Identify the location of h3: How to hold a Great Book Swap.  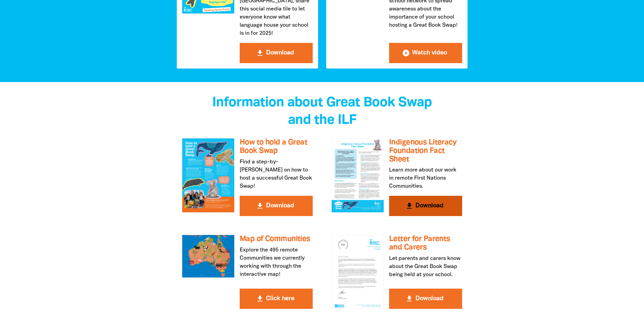
(276, 146).